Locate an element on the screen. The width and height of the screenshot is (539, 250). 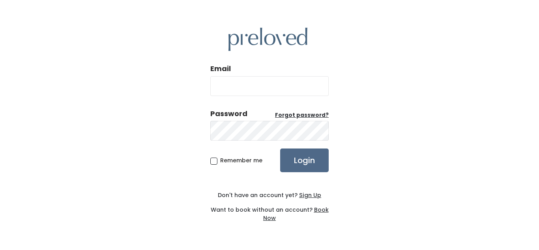
label: Email is located at coordinates (221, 69).